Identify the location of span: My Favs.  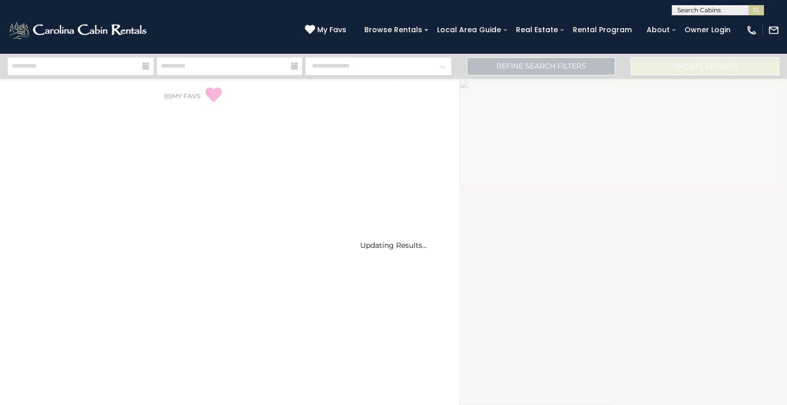
(331, 30).